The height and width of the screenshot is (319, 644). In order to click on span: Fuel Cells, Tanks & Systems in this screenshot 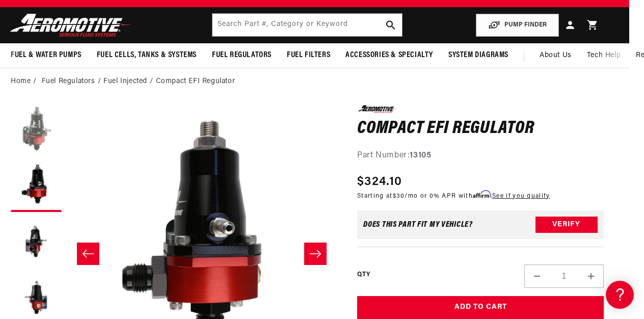, I will do `click(147, 55)`.